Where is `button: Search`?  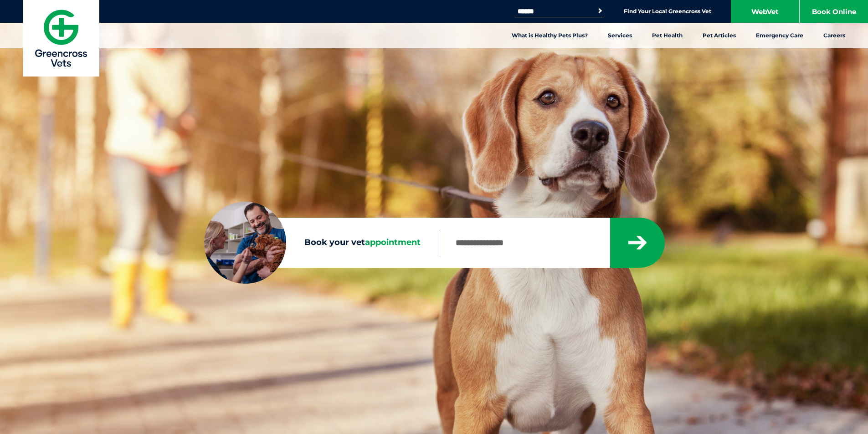
button: Search is located at coordinates (600, 11).